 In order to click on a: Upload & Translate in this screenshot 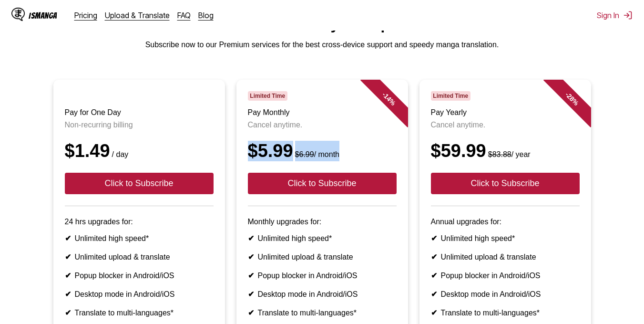, I will do `click(137, 15)`.